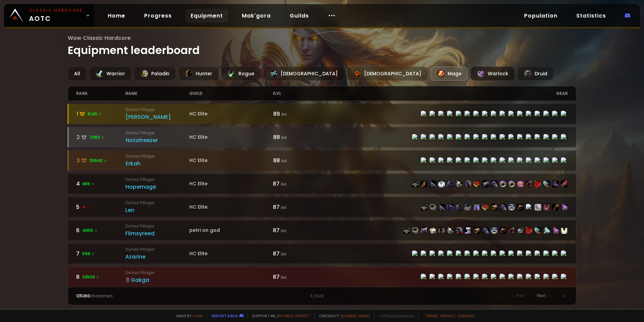 The width and height of the screenshot is (644, 322). What do you see at coordinates (445, 93) in the screenshot?
I see `div: gear` at bounding box center [445, 93].